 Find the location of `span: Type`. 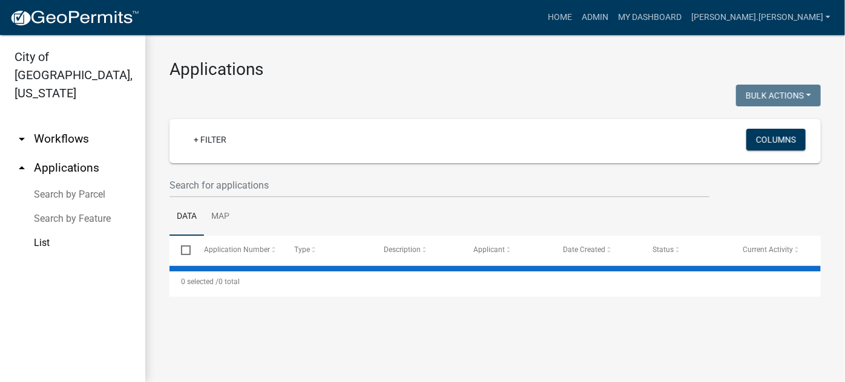

span: Type is located at coordinates (302, 250).